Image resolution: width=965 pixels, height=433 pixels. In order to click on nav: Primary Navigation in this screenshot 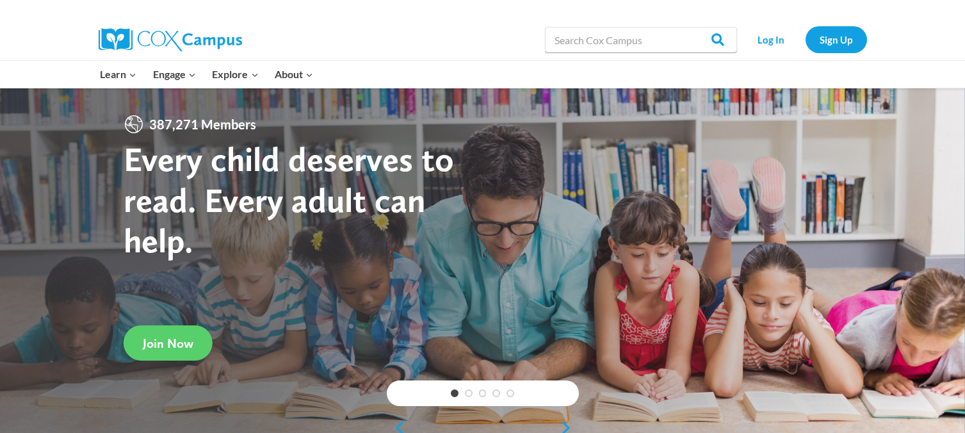, I will do `click(207, 74)`.